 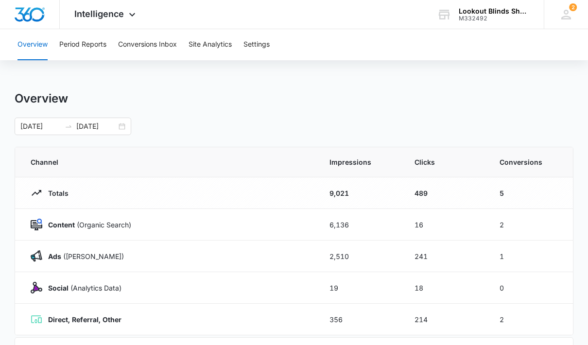 I want to click on td: 489, so click(x=445, y=193).